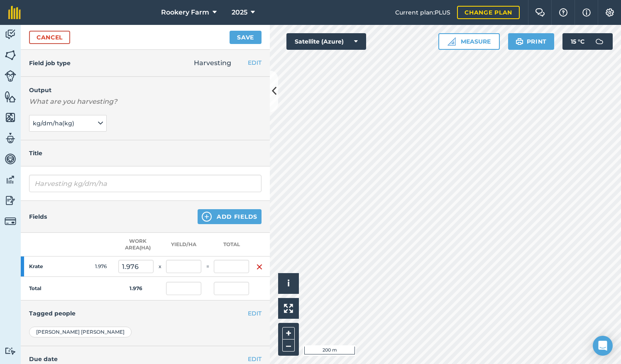 This screenshot has width=621, height=364. I want to click on strong: Total, so click(35, 288).